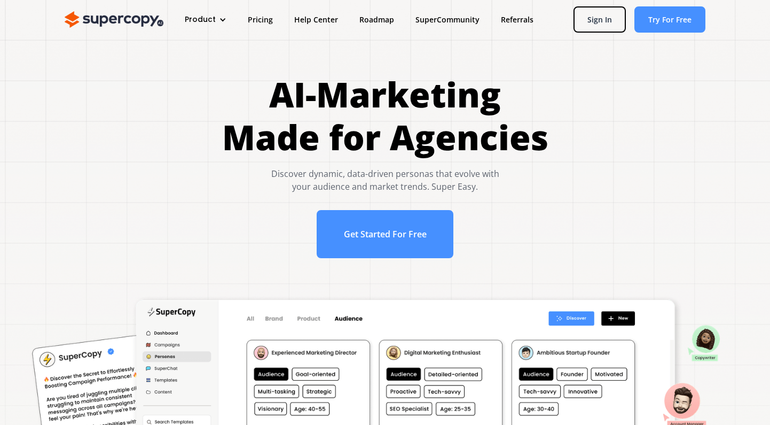  Describe the element at coordinates (385, 116) in the screenshot. I see `h1: AI-Marketing Made for Agencies` at that location.